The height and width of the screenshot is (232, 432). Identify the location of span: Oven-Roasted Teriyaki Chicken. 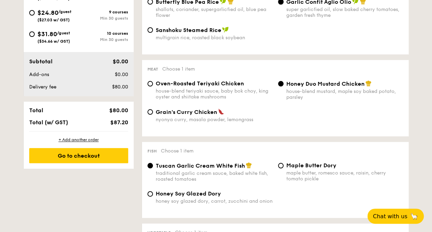
(200, 83).